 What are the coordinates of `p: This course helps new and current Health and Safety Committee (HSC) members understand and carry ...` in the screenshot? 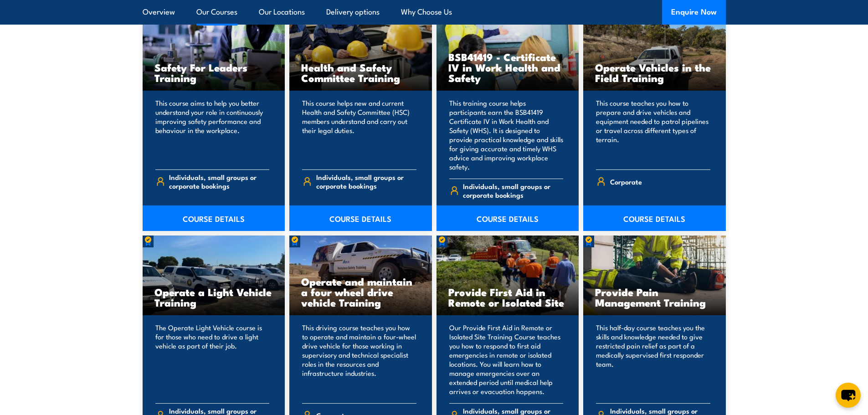 It's located at (359, 130).